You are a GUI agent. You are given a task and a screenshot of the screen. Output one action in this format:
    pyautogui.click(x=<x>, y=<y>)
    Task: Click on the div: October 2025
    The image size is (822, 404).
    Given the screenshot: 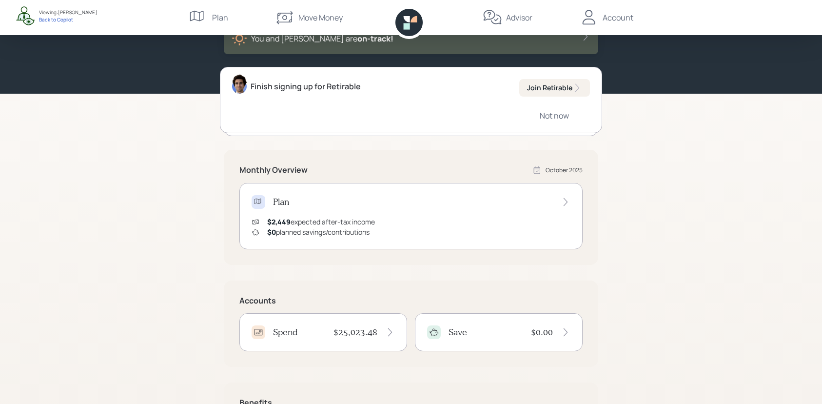 What is the action you would take?
    pyautogui.click(x=564, y=170)
    